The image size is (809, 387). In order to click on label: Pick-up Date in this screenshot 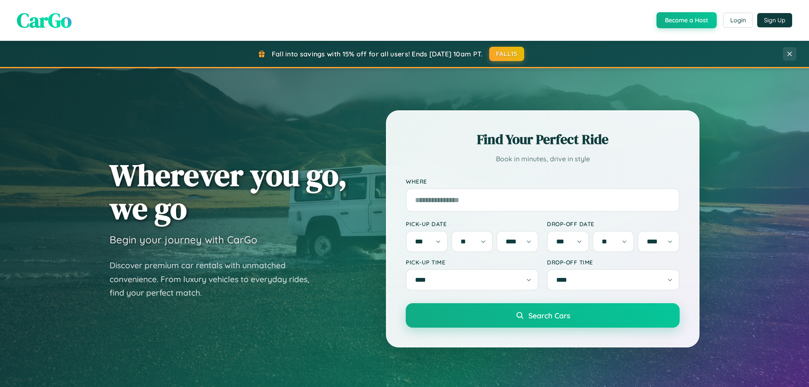, I will do `click(472, 224)`.